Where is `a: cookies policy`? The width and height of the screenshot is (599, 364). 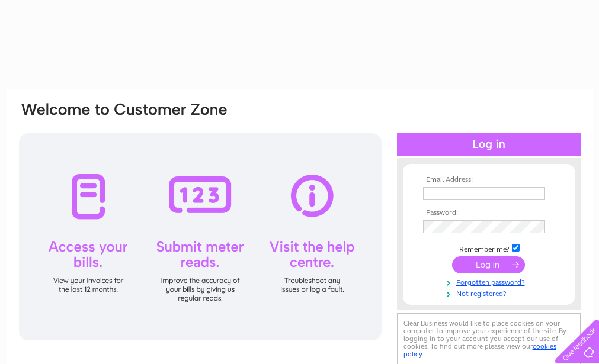
a: cookies policy is located at coordinates (480, 350).